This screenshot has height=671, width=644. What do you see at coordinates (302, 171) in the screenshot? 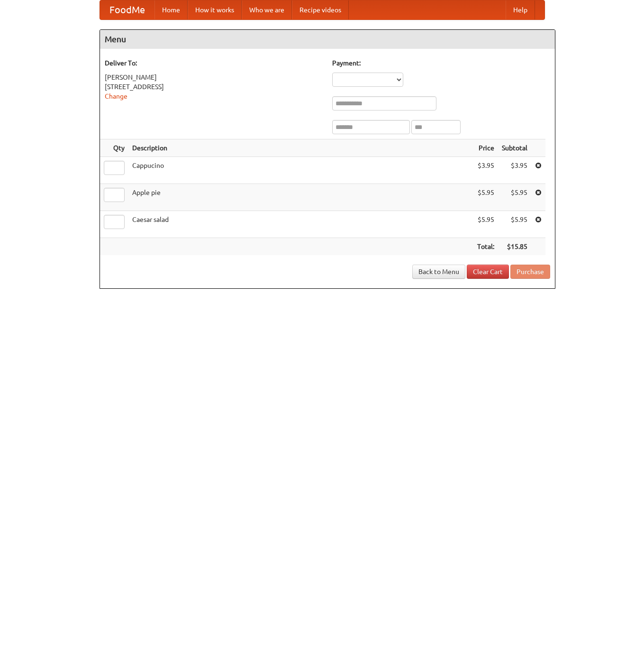
I see `td: Cappucino` at bounding box center [302, 171].